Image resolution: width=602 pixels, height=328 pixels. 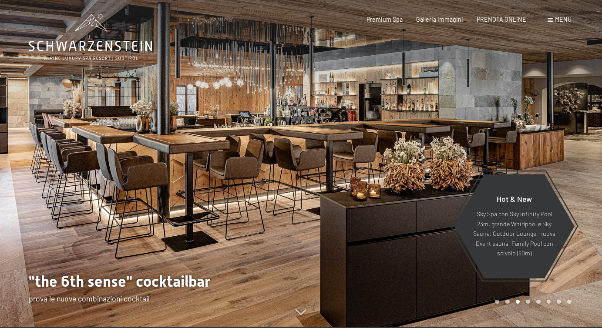 I want to click on div: Carousel Page 7, so click(x=559, y=302).